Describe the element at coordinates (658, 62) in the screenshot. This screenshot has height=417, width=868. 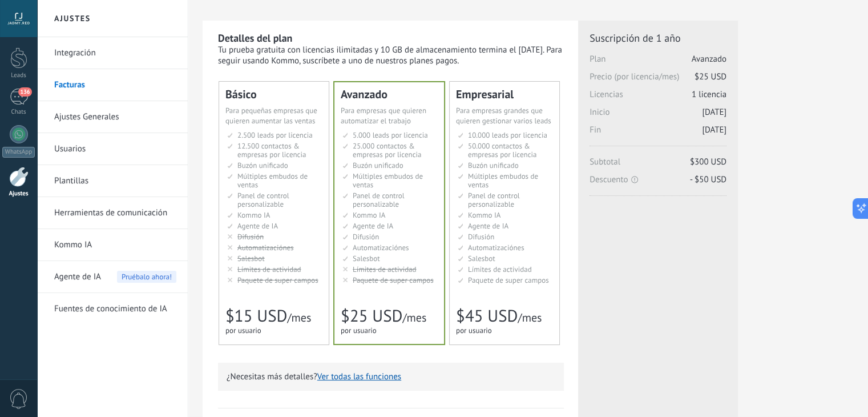
I see `span: Plan` at that location.